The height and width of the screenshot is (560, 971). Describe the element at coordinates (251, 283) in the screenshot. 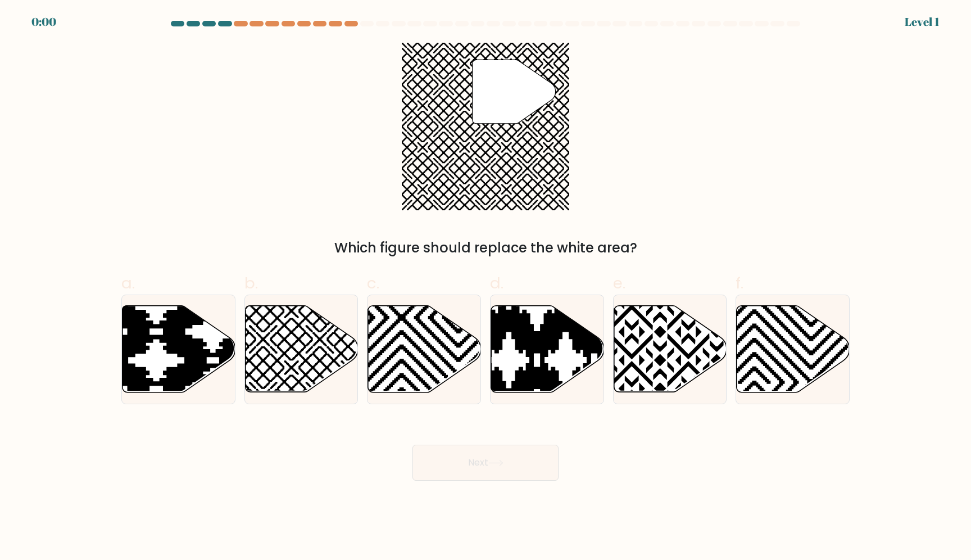

I see `span: b.` at that location.